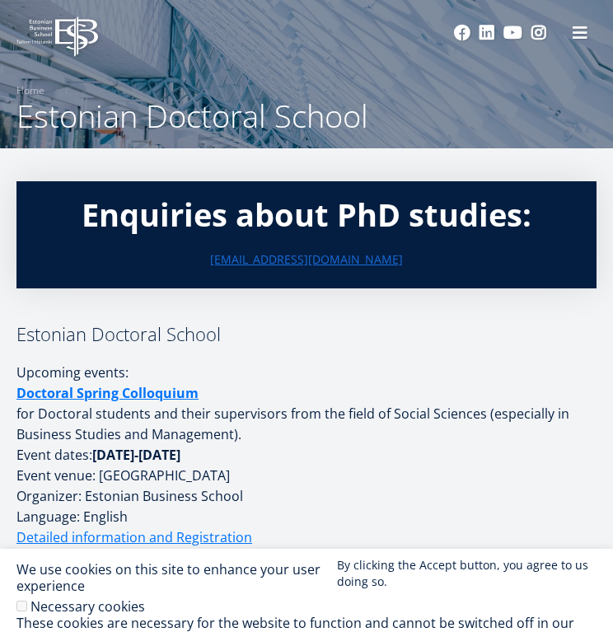 The image size is (613, 632). What do you see at coordinates (306, 372) in the screenshot?
I see `p: Upcoming events:` at bounding box center [306, 372].